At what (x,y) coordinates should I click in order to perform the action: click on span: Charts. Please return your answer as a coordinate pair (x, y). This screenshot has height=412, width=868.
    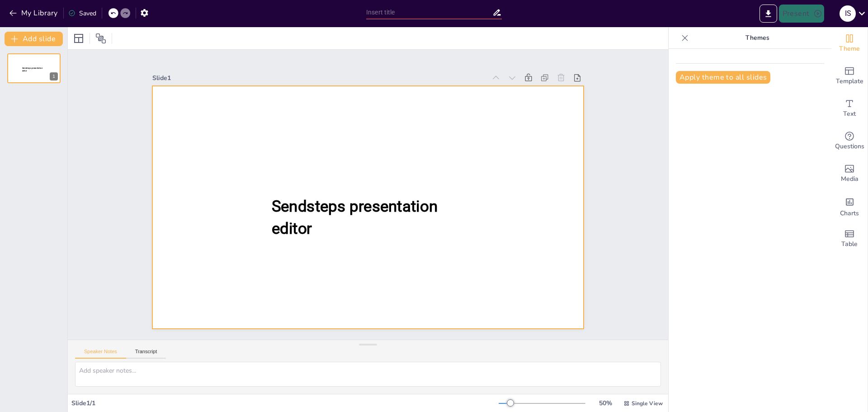
    Looking at the image, I should click on (850, 214).